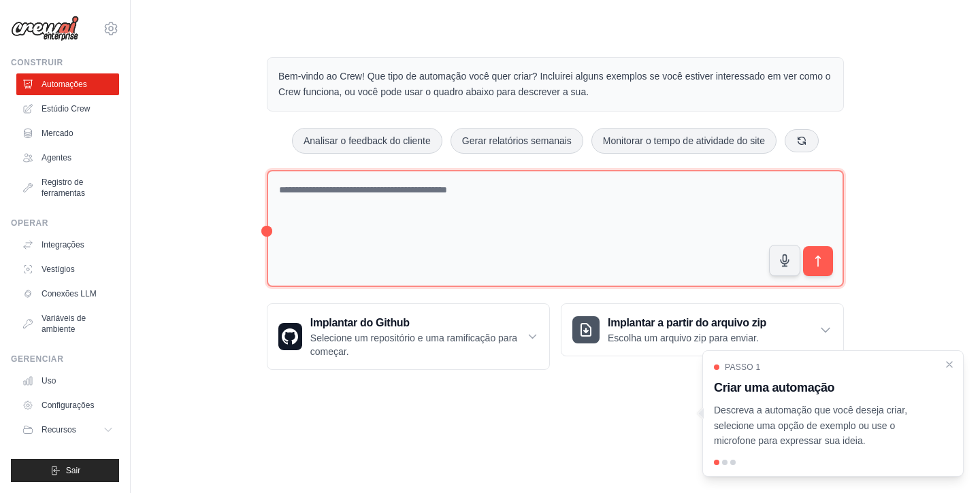 Image resolution: width=980 pixels, height=493 pixels. What do you see at coordinates (684, 140) in the screenshot?
I see `button: Monitorar o tempo de atividade do site` at bounding box center [684, 140].